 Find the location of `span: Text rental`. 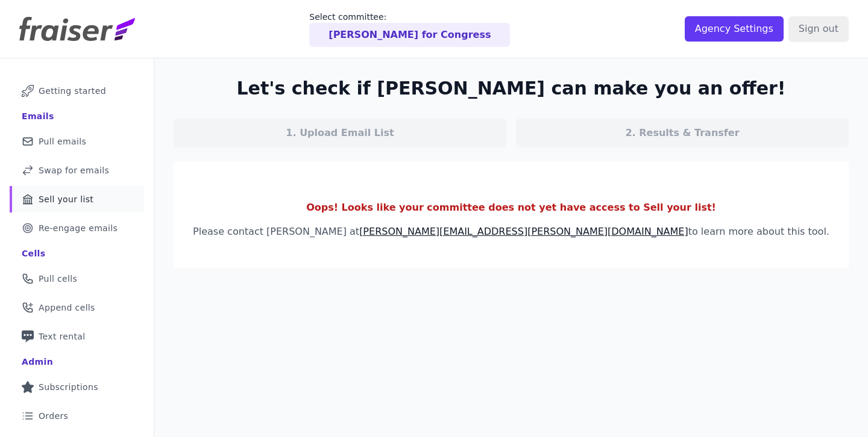

span: Text rental is located at coordinates (62, 337).